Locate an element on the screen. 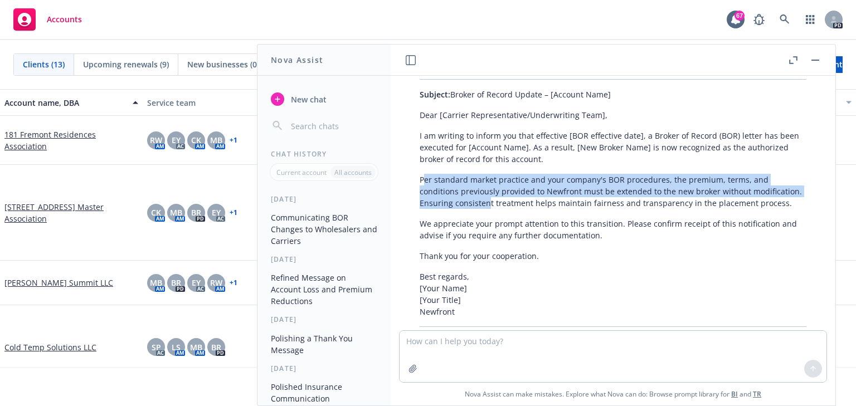 Image resolution: width=856 pixels, height=406 pixels. h1: Nova Assist is located at coordinates (297, 60).